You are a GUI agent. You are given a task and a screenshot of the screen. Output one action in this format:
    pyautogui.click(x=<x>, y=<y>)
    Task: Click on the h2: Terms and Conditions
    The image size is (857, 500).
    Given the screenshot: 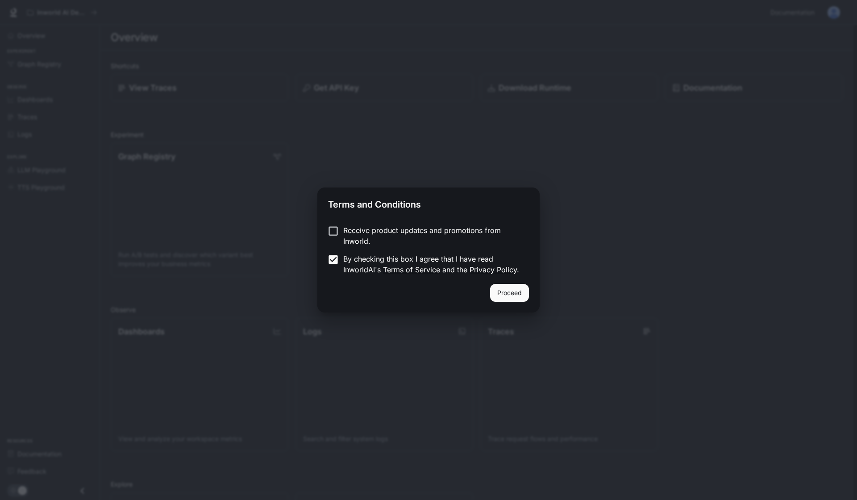 What is the action you would take?
    pyautogui.click(x=428, y=203)
    